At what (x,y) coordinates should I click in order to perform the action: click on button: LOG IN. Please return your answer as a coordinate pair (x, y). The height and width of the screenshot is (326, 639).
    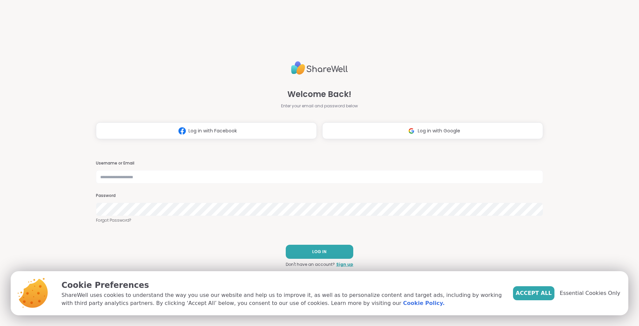
    Looking at the image, I should click on (319, 251).